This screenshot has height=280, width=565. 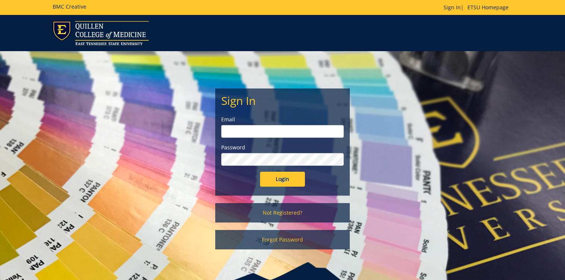 I want to click on a: Sign In, so click(x=452, y=7).